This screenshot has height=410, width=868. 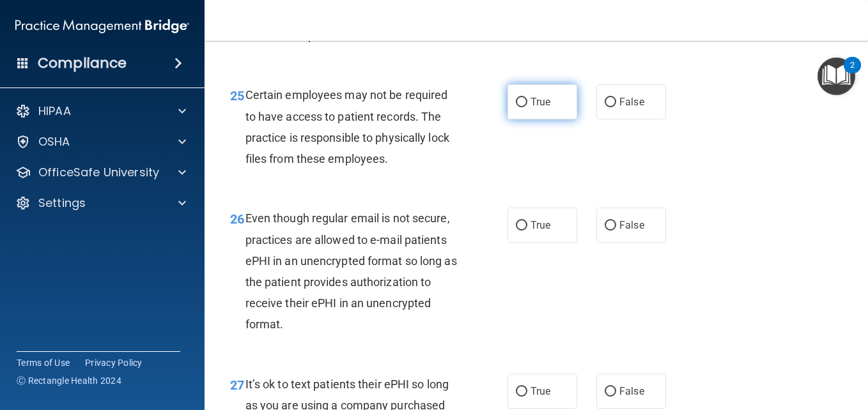 What do you see at coordinates (100, 111) in the screenshot?
I see `a: HIPAA` at bounding box center [100, 111].